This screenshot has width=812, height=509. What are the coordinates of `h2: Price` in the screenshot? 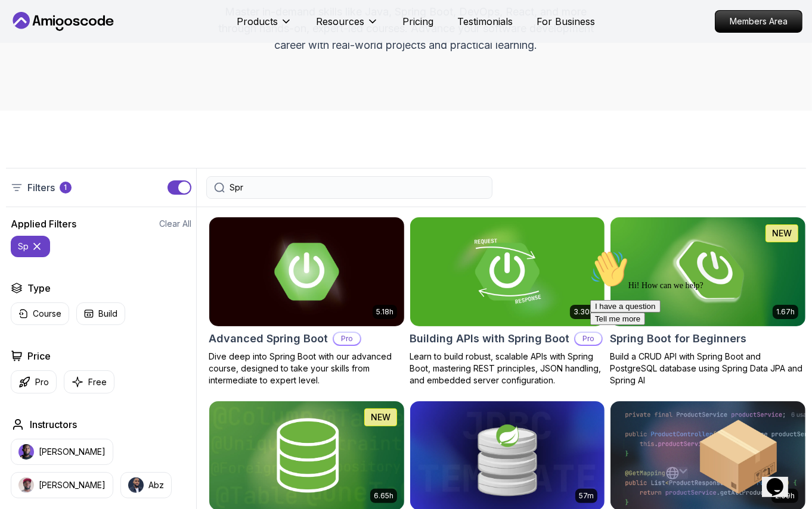 It's located at (39, 356).